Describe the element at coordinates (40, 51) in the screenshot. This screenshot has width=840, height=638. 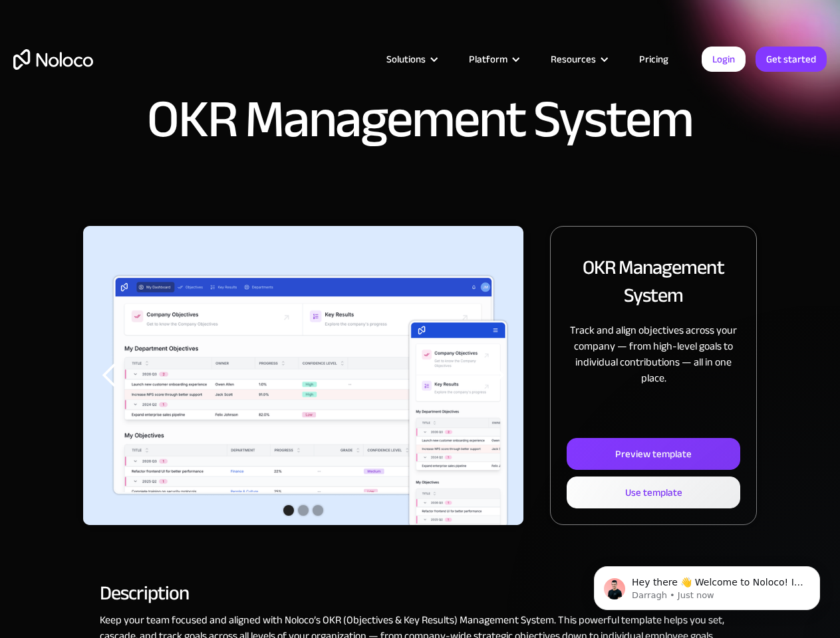
I see `img: Profile image for Darragh` at that location.